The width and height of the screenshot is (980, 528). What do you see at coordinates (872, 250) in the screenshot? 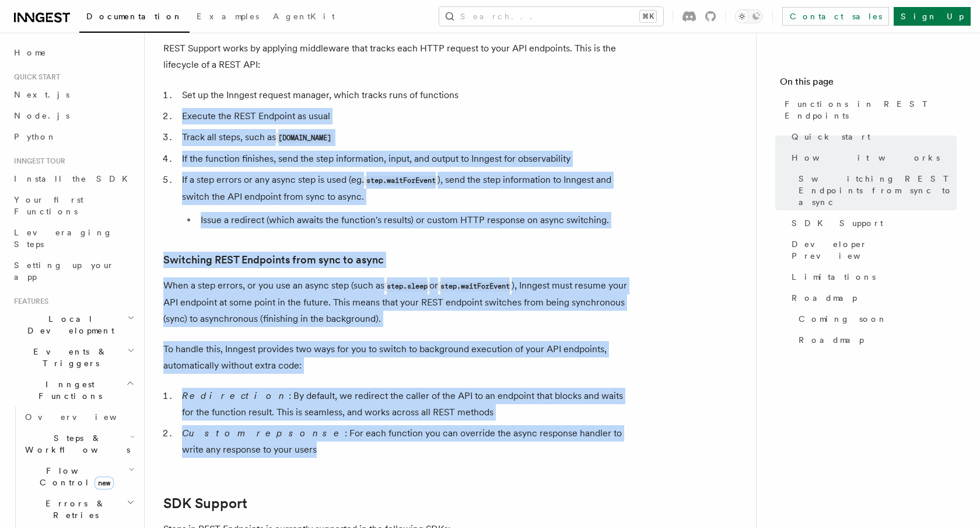
I see `a: Developer Preview` at bounding box center [872, 250].